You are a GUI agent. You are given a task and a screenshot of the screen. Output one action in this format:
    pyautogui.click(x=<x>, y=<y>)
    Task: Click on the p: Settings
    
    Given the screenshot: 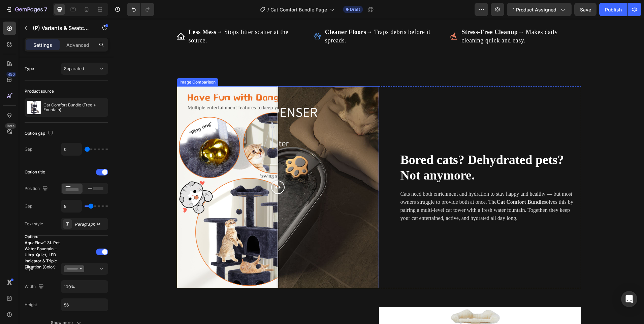 What is the action you would take?
    pyautogui.click(x=43, y=45)
    